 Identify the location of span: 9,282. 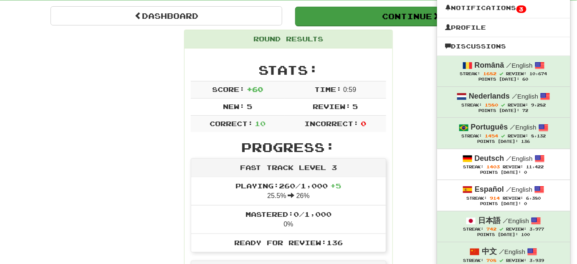
(538, 105).